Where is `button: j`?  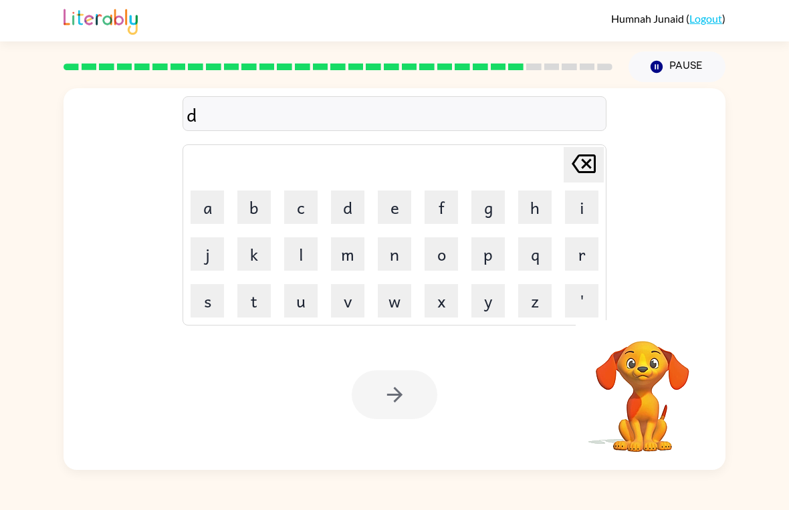 button: j is located at coordinates (207, 254).